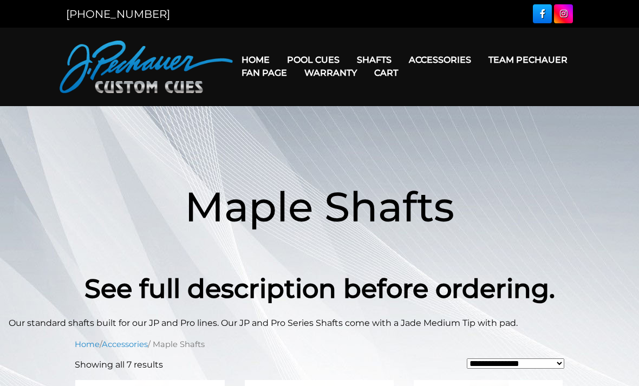 The height and width of the screenshot is (386, 639). What do you see at coordinates (386, 73) in the screenshot?
I see `a: Cart` at bounding box center [386, 73].